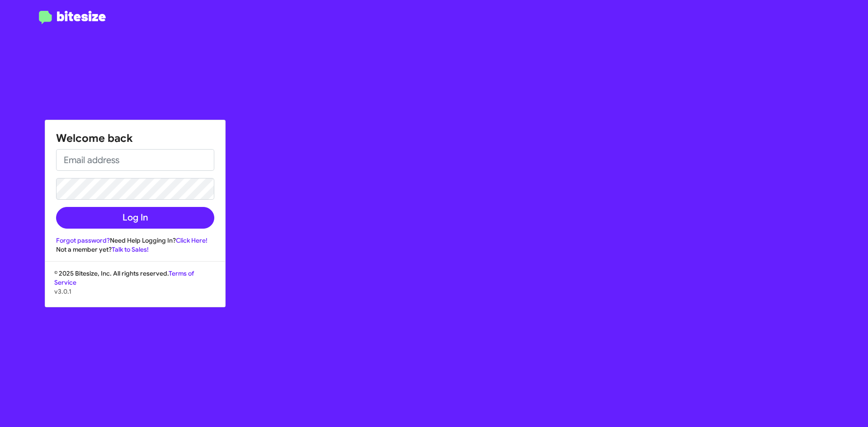  I want to click on h1: Welcome back, so click(135, 138).